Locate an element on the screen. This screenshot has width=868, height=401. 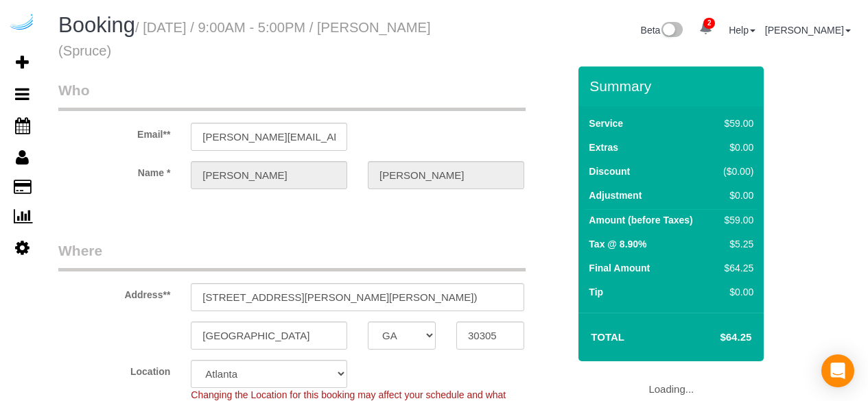
h4: $64.25 is located at coordinates (715, 338).